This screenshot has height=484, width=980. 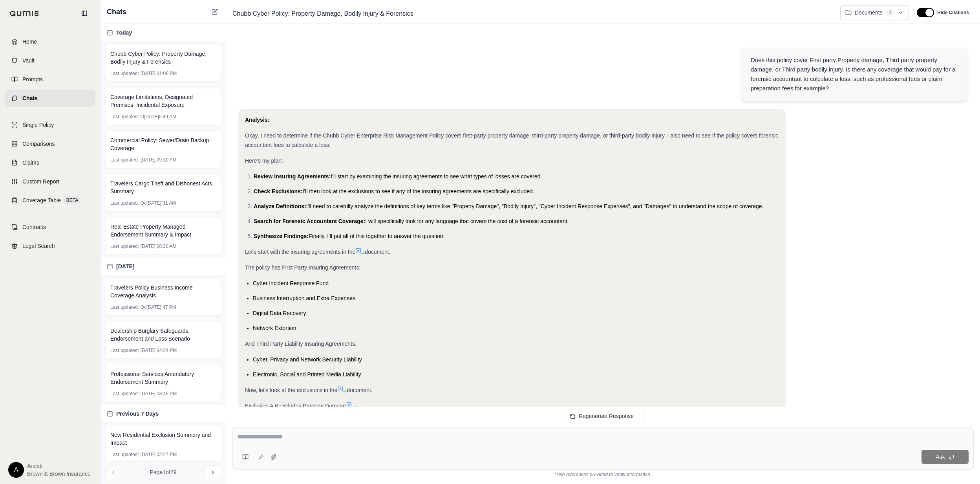 What do you see at coordinates (257, 120) in the screenshot?
I see `strong: Analysis:` at bounding box center [257, 120].